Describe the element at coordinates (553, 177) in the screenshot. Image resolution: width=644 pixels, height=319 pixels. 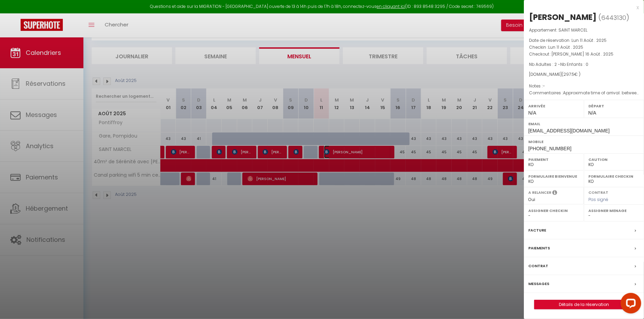
I see `label: Formulaire Bienvenue` at that location.